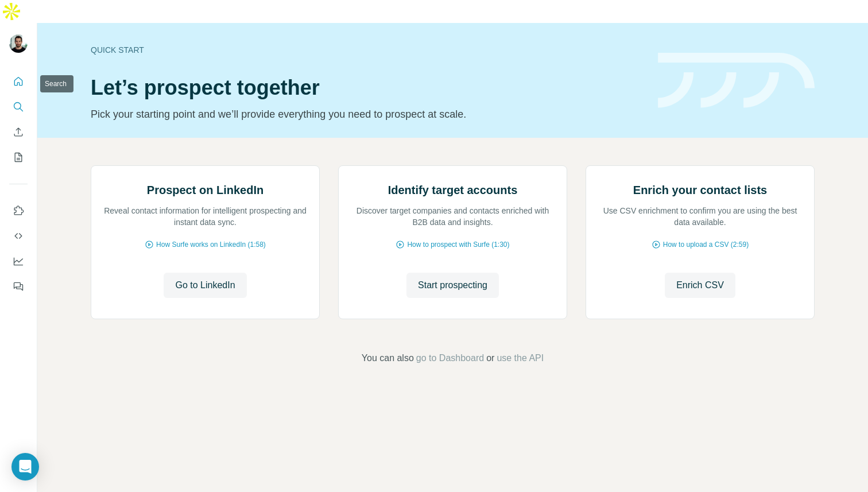 The height and width of the screenshot is (492, 868). Describe the element at coordinates (700, 216) in the screenshot. I see `p: Use CSV enrichment to confirm you are using the best data available.` at that location.